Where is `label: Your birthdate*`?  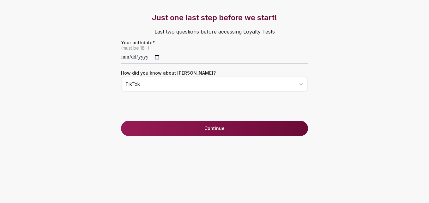 label: Your birthdate* is located at coordinates (214, 43).